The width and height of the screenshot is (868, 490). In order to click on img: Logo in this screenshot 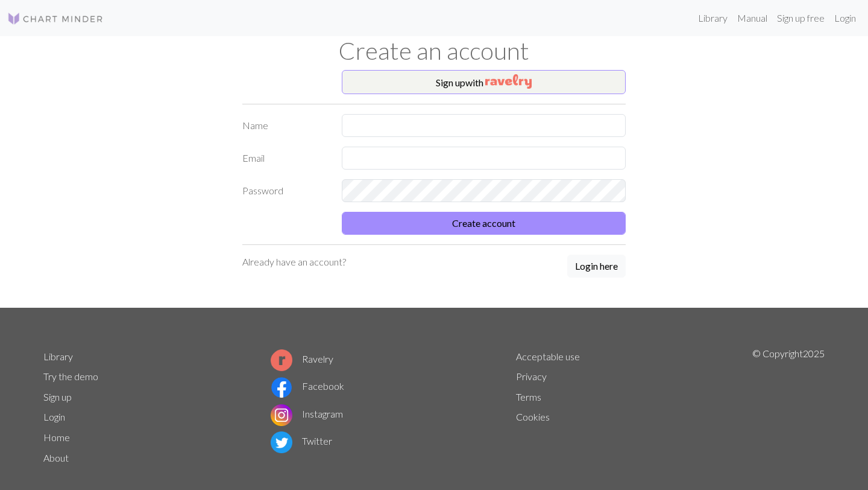, I will do `click(56, 19)`.